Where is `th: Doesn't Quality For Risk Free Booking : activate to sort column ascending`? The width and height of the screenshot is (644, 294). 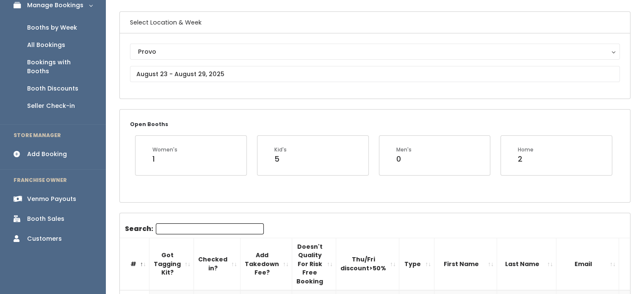
th: Doesn't Quality For Risk Free Booking : activate to sort column ascending is located at coordinates (314, 264).